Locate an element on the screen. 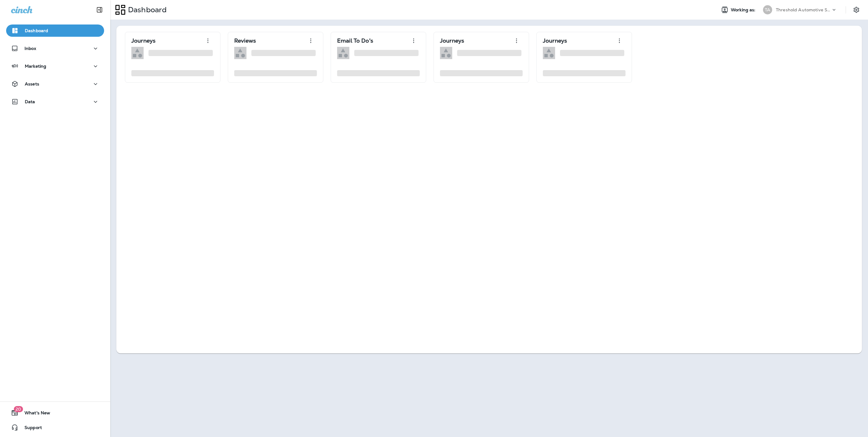  button: Marketing is located at coordinates (55, 66).